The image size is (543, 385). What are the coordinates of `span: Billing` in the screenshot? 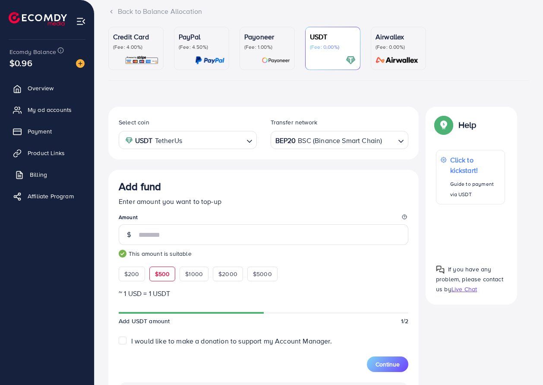 It's located at (38, 174).